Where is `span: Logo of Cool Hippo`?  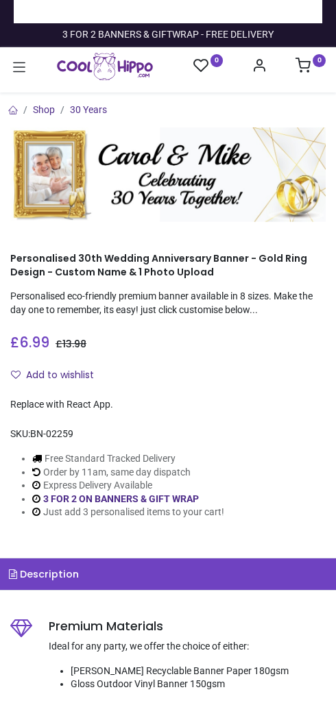
span: Logo of Cool Hippo is located at coordinates (105, 66).